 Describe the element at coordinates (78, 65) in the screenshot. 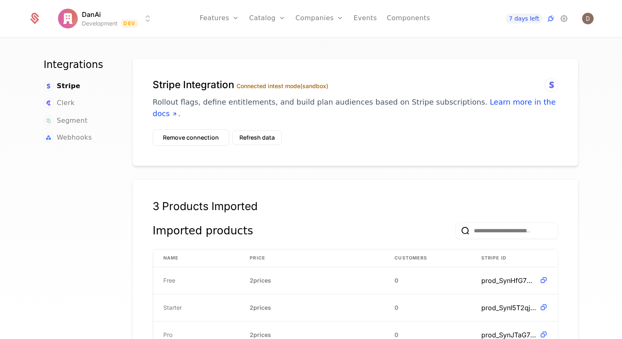

I see `h1: Integrations` at that location.